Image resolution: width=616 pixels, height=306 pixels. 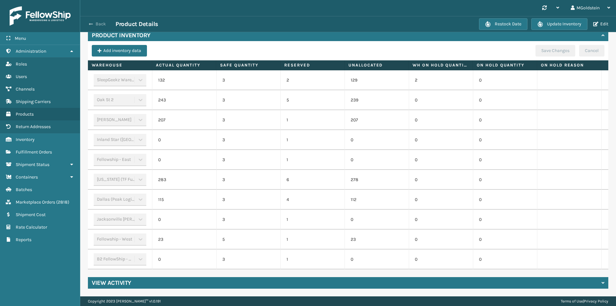 What do you see at coordinates (21, 76) in the screenshot?
I see `span: Users` at bounding box center [21, 76].